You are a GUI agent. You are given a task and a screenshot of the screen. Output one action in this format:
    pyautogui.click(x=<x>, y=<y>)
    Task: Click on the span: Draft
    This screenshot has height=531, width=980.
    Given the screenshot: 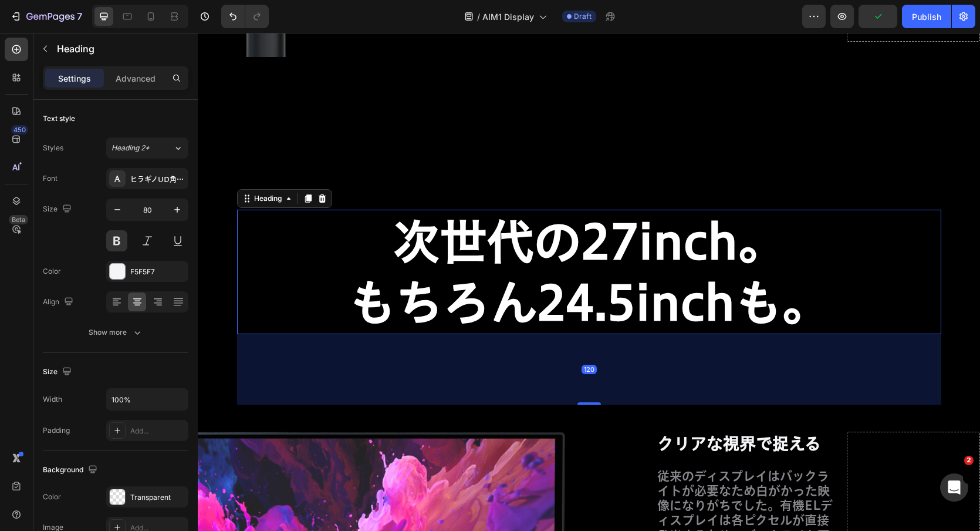 What is the action you would take?
    pyautogui.click(x=583, y=16)
    